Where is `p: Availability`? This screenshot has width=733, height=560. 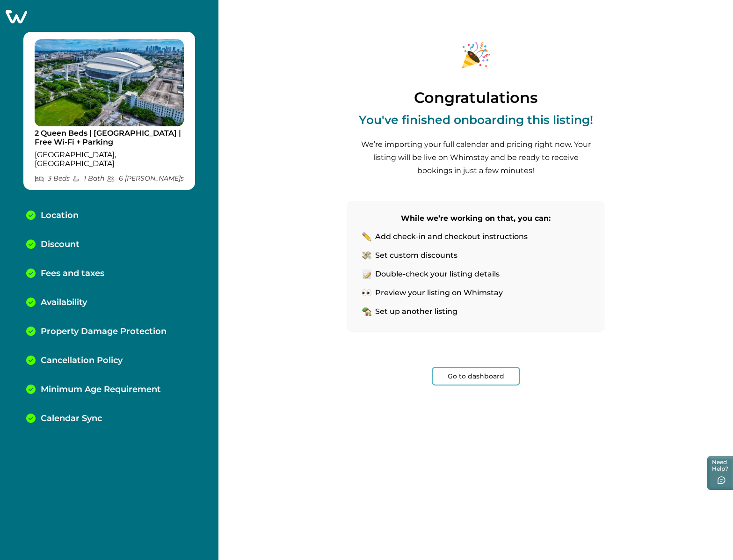
p: Availability is located at coordinates (63, 302).